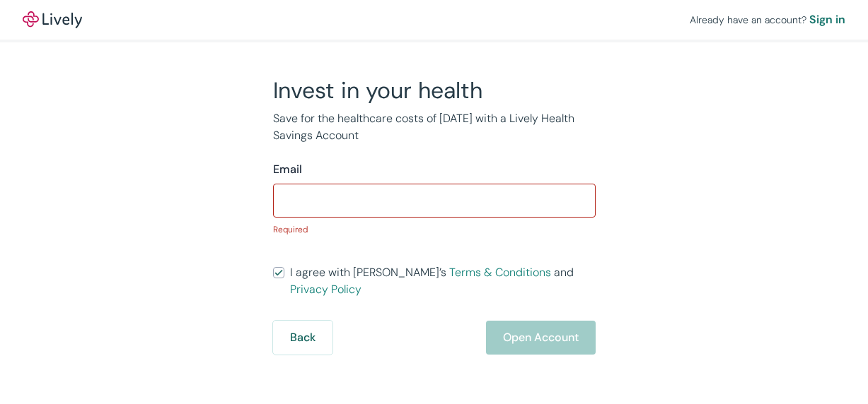 The image size is (868, 404). Describe the element at coordinates (768, 20) in the screenshot. I see `div: Already have an account?` at that location.